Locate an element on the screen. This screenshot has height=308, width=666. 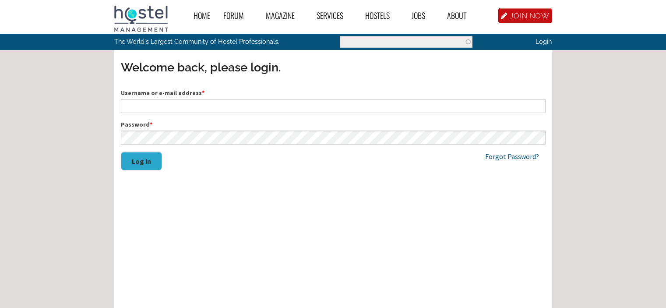
a: About is located at coordinates (461, 15).